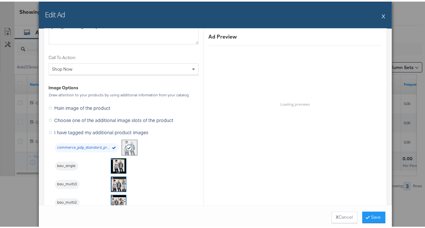  Describe the element at coordinates (67, 183) in the screenshot. I see `span: bau_multi3` at that location.